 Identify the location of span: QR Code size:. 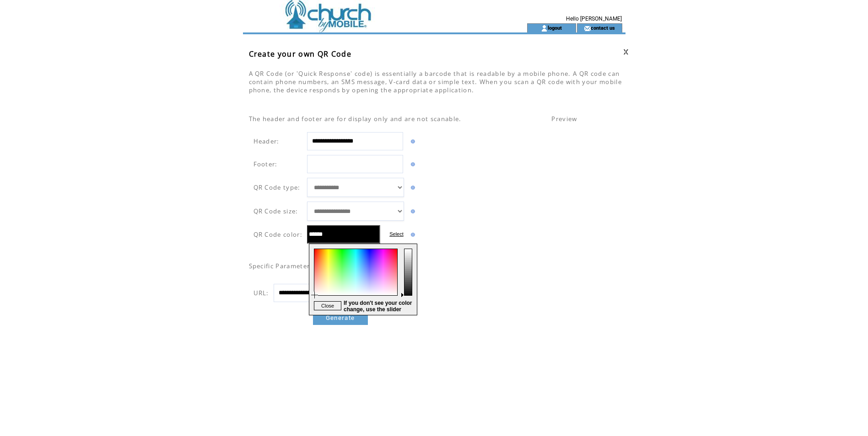
(276, 211).